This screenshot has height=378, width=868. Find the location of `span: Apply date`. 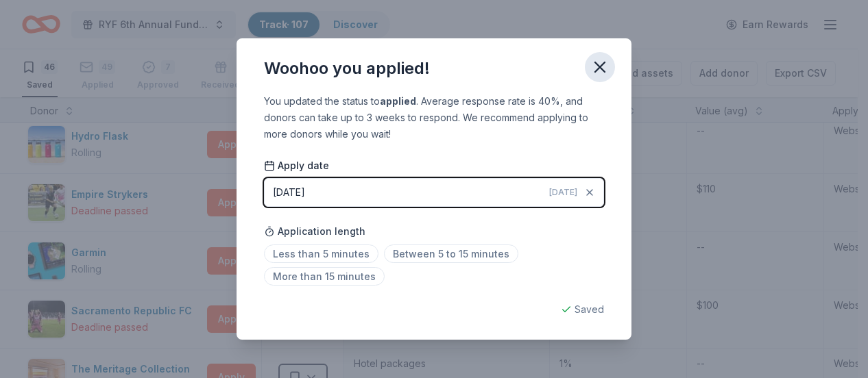

span: Apply date is located at coordinates (296, 166).